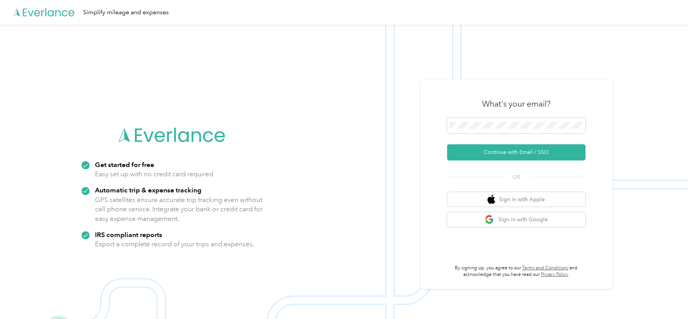 The width and height of the screenshot is (692, 319). Describe the element at coordinates (175, 244) in the screenshot. I see `p: Export a complete record of your trips and expenses.` at that location.